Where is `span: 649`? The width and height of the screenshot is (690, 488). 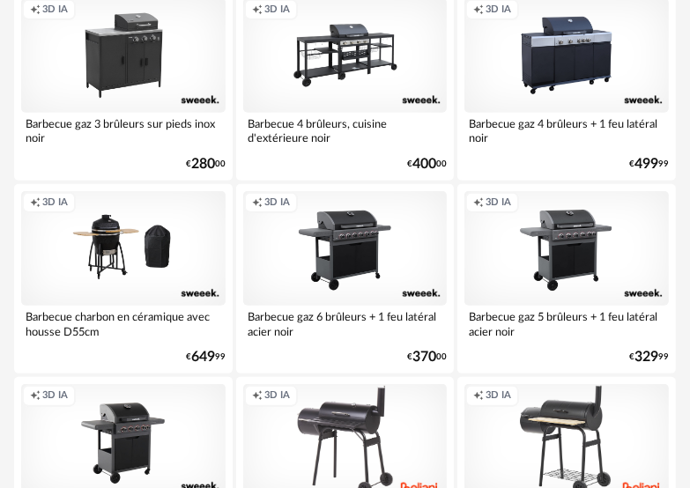
span: 649 is located at coordinates (203, 357).